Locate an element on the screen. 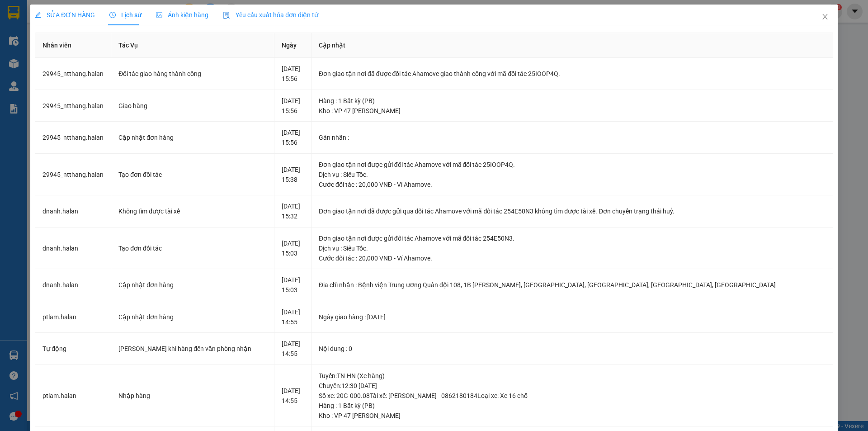  th: Ngày is located at coordinates (293, 46).